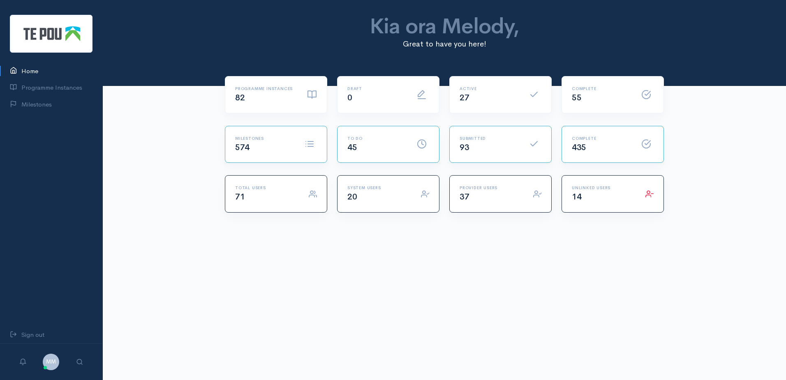 The height and width of the screenshot is (380, 786). Describe the element at coordinates (51, 362) in the screenshot. I see `span: MM` at that location.